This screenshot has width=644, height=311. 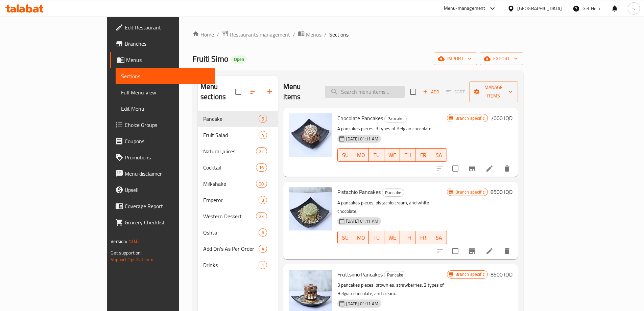 I want to click on div: Cocktail, so click(x=230, y=168).